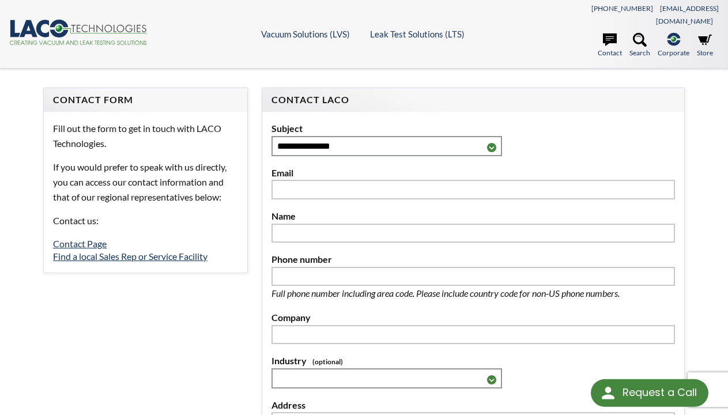 The height and width of the screenshot is (415, 728). What do you see at coordinates (473, 100) in the screenshot?
I see `h4: Contact LACO` at bounding box center [473, 100].